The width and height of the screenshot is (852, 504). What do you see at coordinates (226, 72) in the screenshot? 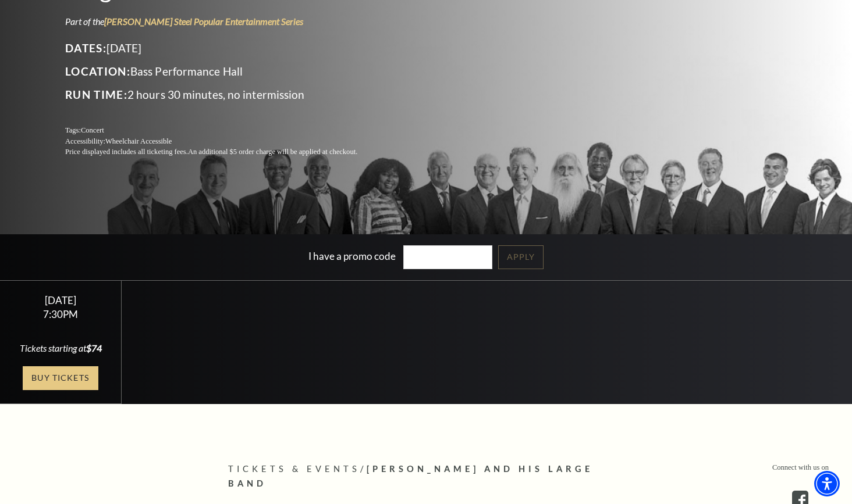
I see `p: Bass Performance Hall` at bounding box center [226, 72].